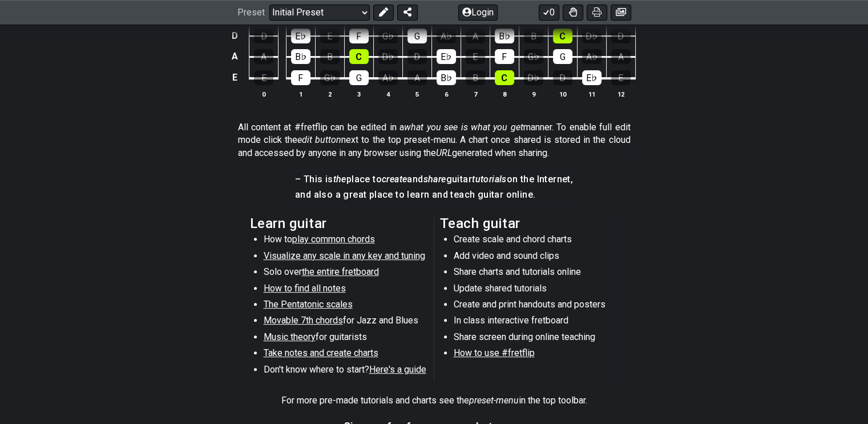  I want to click on th: 5, so click(417, 94).